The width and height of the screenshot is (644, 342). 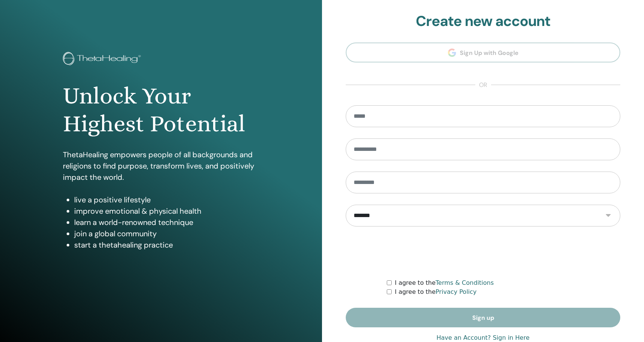 What do you see at coordinates (483, 21) in the screenshot?
I see `h2: Create new account` at bounding box center [483, 21].